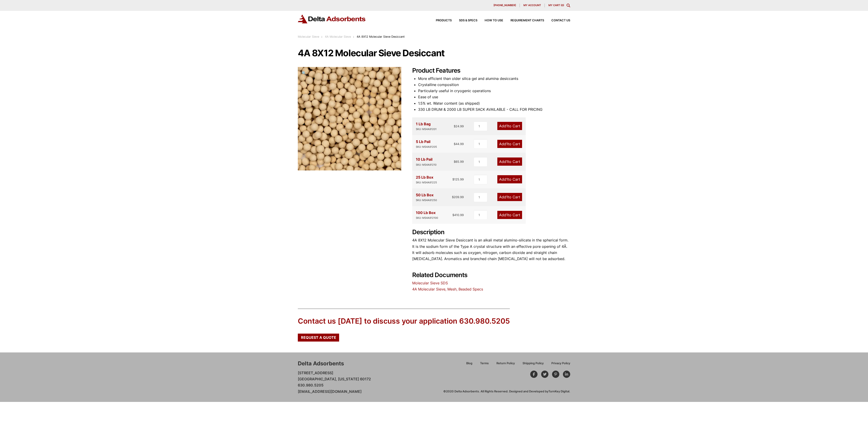 Image resolution: width=868 pixels, height=433 pixels. What do you see at coordinates (491, 232) in the screenshot?
I see `h2: Description` at bounding box center [491, 232].